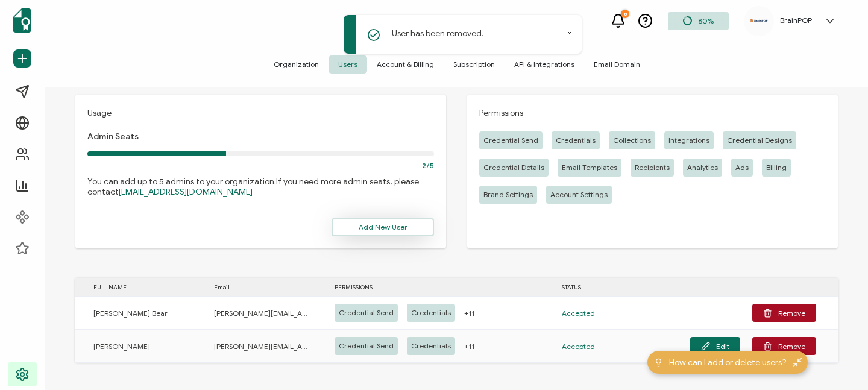 The height and width of the screenshot is (390, 868). What do you see at coordinates (838, 361) in the screenshot?
I see `div: Chat Widget` at bounding box center [838, 361].